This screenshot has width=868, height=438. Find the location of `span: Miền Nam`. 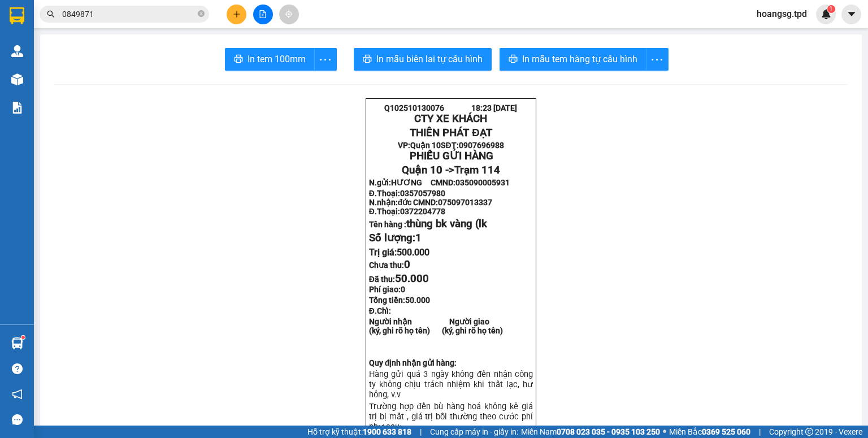

span: Miền Nam is located at coordinates (590, 432).